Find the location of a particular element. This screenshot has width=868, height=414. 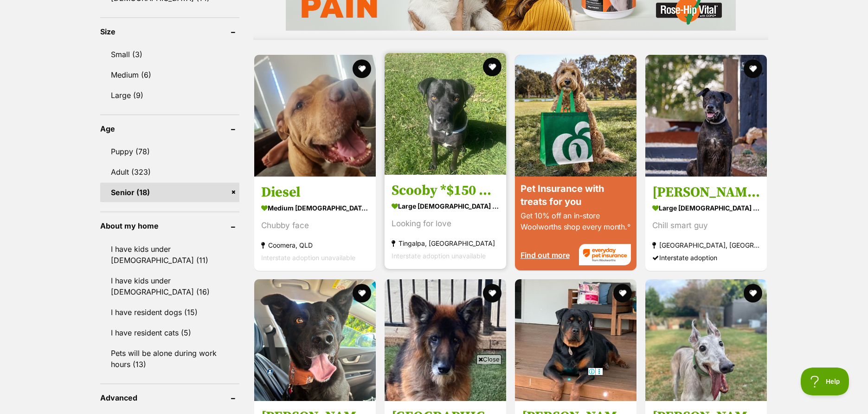

img: Hugo - Rottweiler Dog is located at coordinates (576, 340).